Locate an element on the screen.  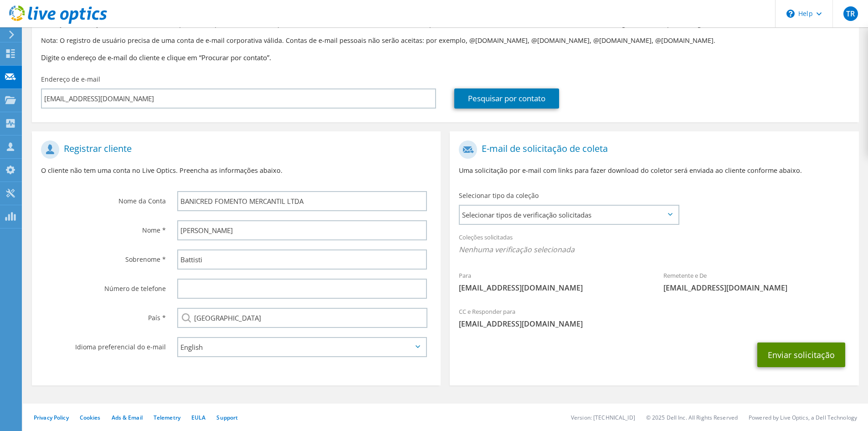
h3: Digite o endereço de e-mail do cliente e clique em “Procurar por contato”. is located at coordinates (445, 57).